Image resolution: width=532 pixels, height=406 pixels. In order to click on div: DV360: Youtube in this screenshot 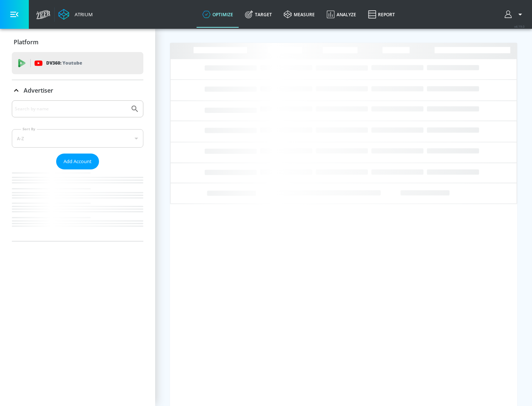, I will do `click(77, 63)`.